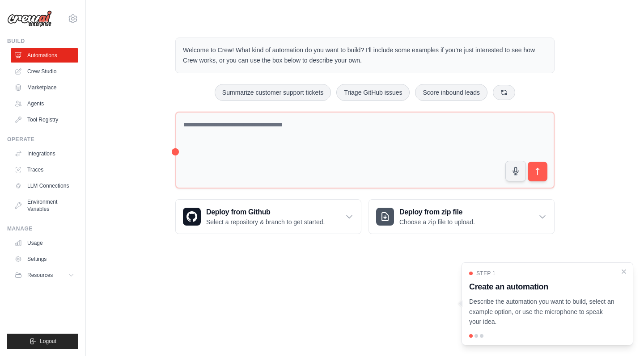  What do you see at coordinates (365, 55) in the screenshot?
I see `p: Welcome to Crew! What kind of automation do you want to build? I'll include some examples if you'...` at bounding box center [365, 55].